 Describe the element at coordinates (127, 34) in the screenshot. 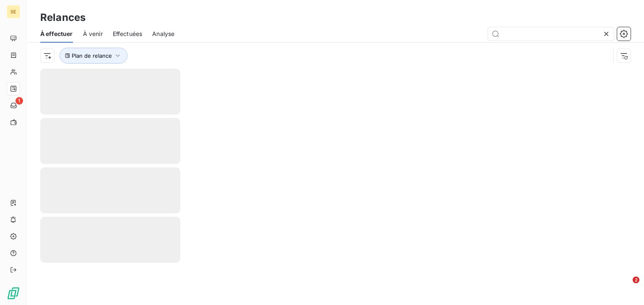

I see `span: Effectuées` at that location.